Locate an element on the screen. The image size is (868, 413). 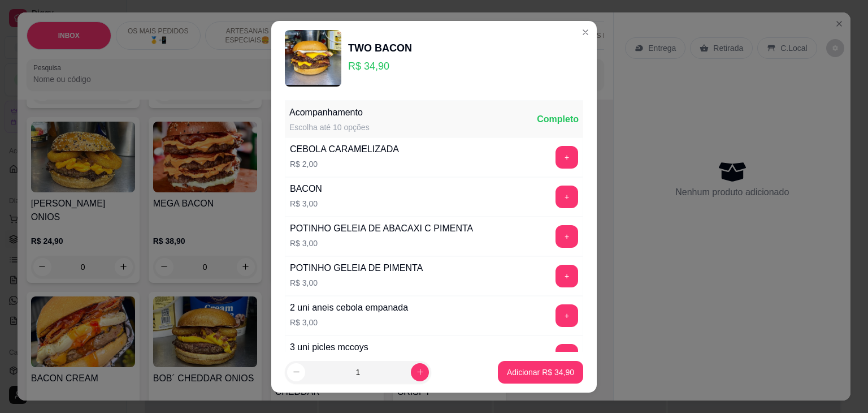
button: Close is located at coordinates (586, 33).